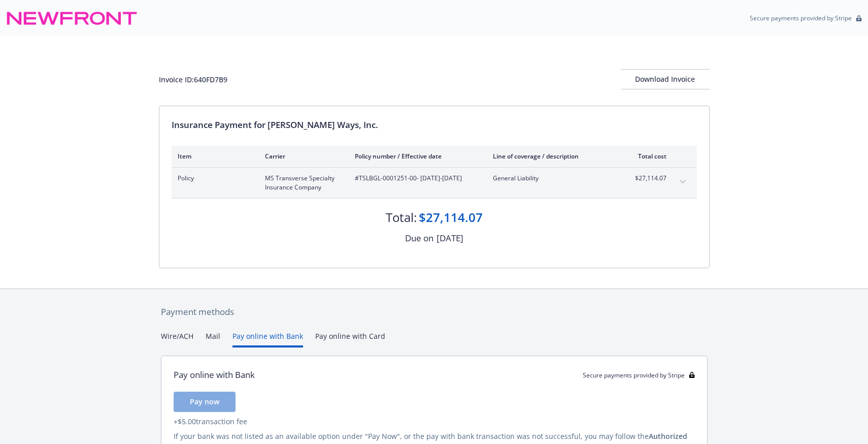  I want to click on span: MS Transverse Specialty Insurance Company, so click(301, 183).